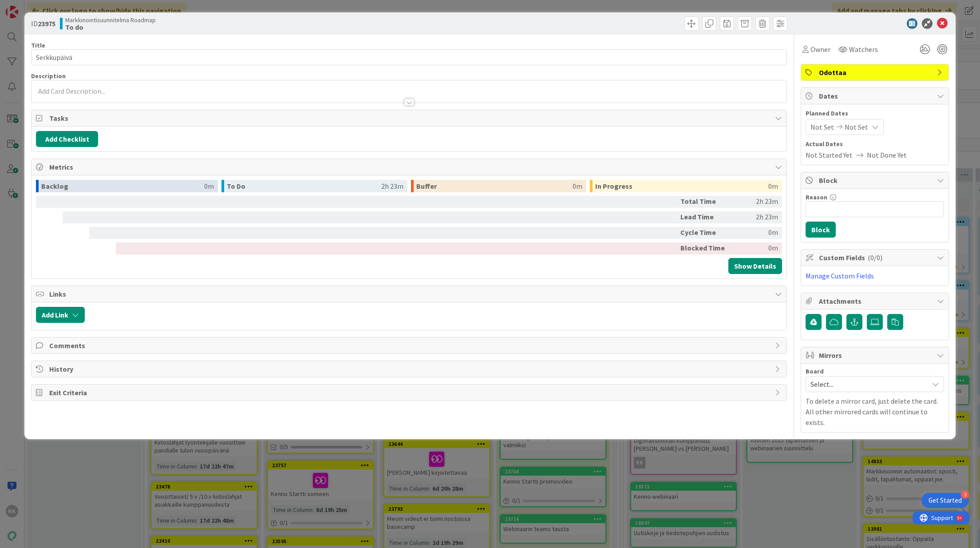  I want to click on span: ID, so click(43, 23).